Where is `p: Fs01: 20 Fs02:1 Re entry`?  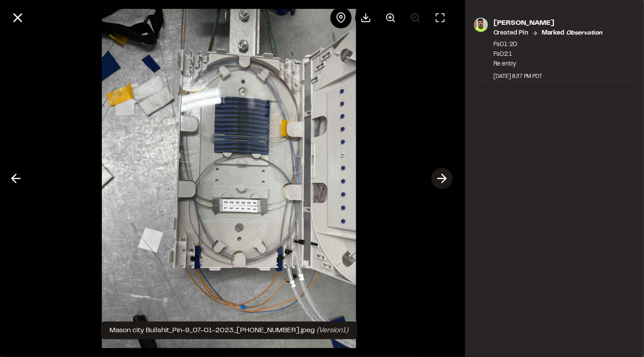
p: Fs01: 20 Fs02:1 Re entry is located at coordinates (548, 54).